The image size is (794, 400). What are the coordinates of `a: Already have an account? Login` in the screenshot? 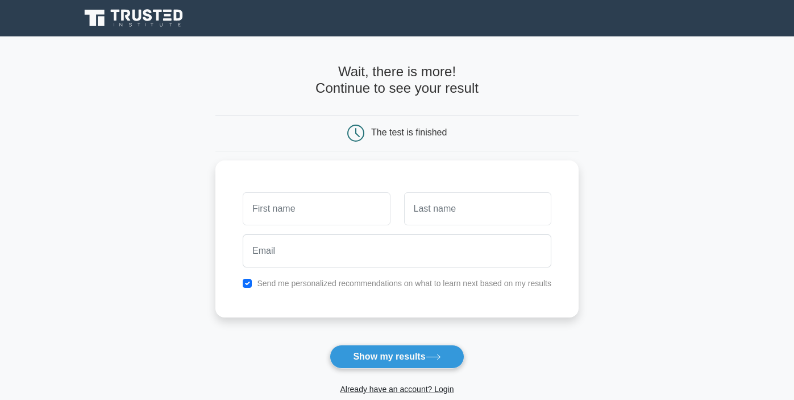 It's located at (397, 389).